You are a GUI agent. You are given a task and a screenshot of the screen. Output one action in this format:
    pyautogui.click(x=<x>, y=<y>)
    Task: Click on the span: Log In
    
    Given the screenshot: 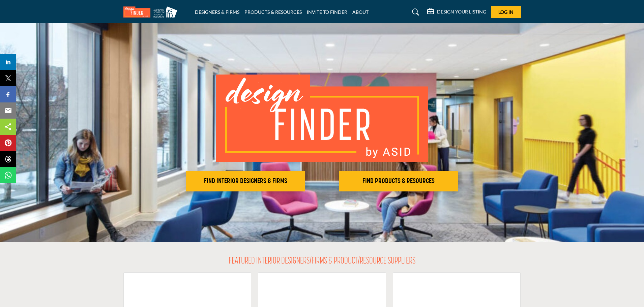 What is the action you would take?
    pyautogui.click(x=505, y=12)
    